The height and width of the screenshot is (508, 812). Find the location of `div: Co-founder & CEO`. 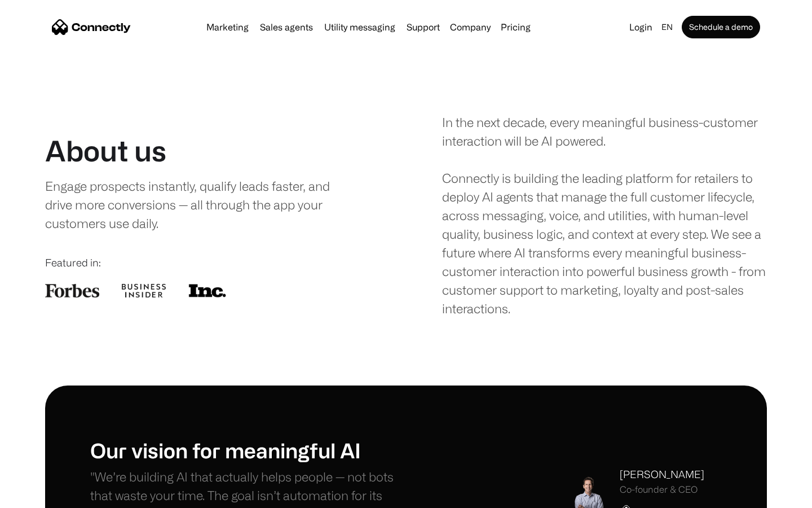

div: Co-founder & CEO is located at coordinates (662, 489).